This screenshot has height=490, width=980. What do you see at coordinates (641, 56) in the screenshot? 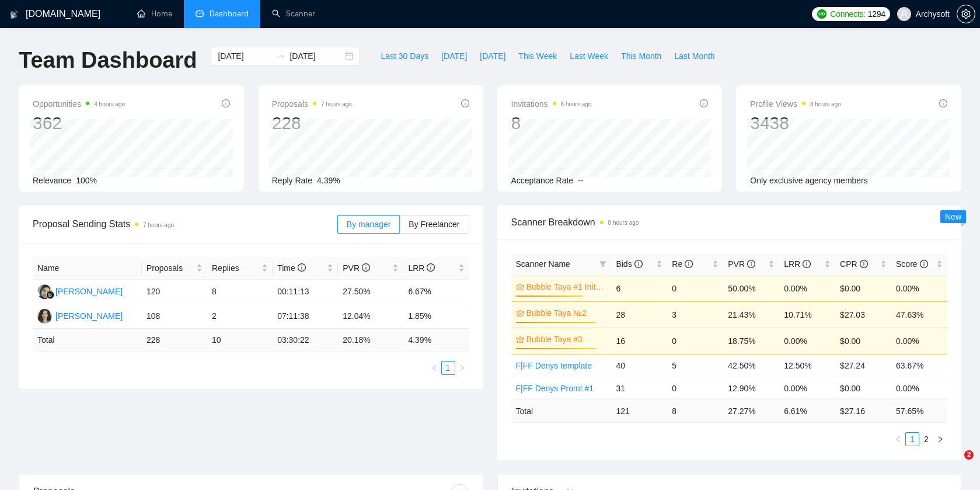
I see `span: This Month` at bounding box center [641, 56].